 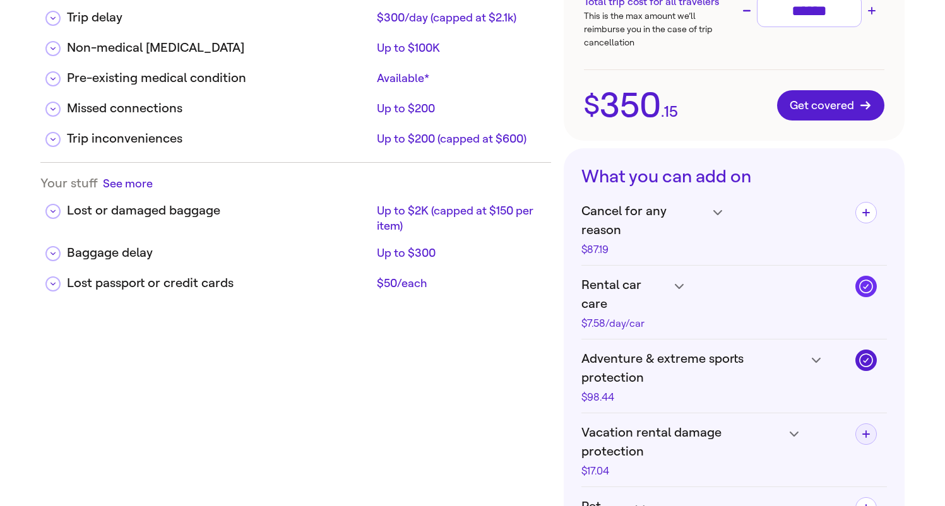 What do you see at coordinates (459, 78) in the screenshot?
I see `div: Available*` at bounding box center [459, 78].